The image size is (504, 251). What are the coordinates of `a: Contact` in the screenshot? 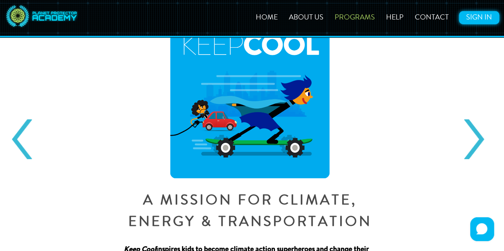 It's located at (431, 18).